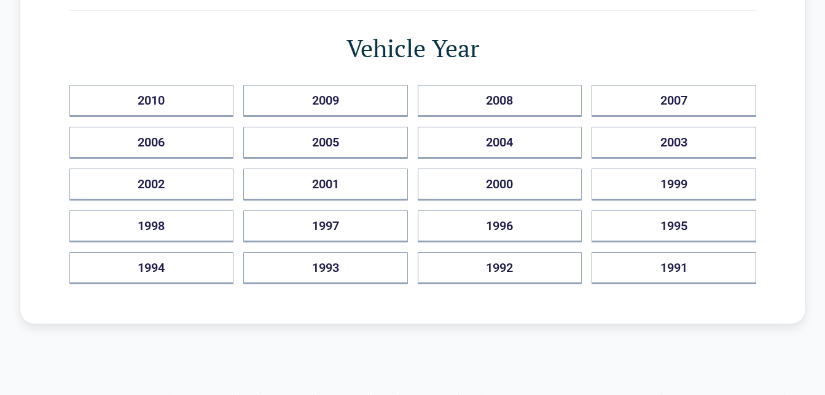 The image size is (825, 395). What do you see at coordinates (152, 184) in the screenshot?
I see `button: 2002` at bounding box center [152, 184].